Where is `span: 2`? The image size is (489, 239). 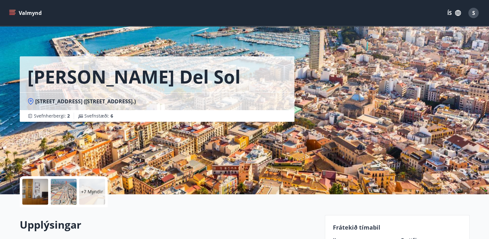
span: 2 is located at coordinates (69, 115).